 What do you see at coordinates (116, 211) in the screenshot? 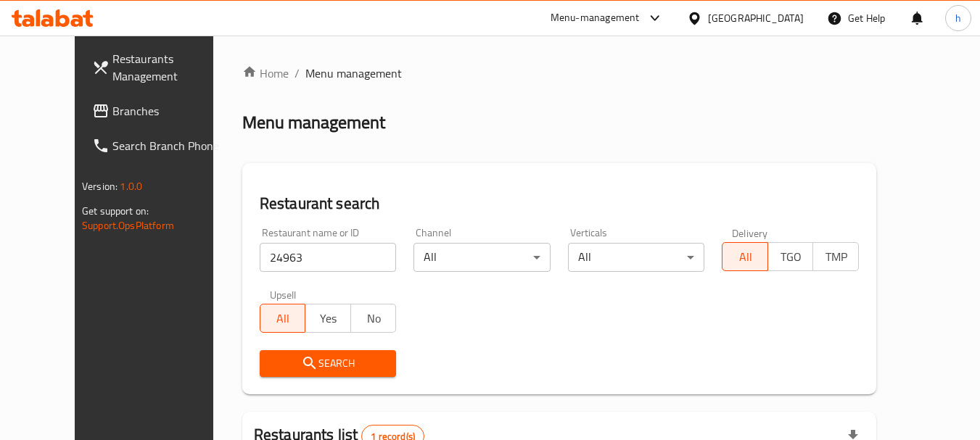
I see `span: Get support on:` at bounding box center [116, 211].